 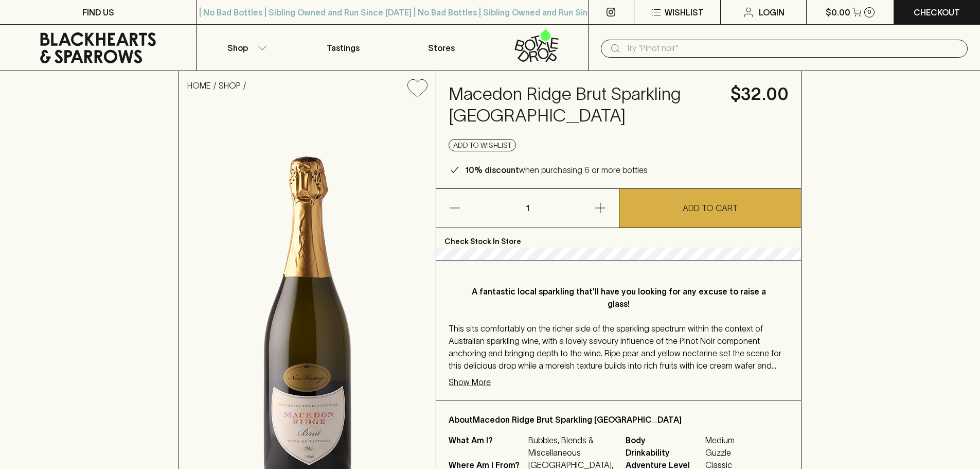 What do you see at coordinates (238, 48) in the screenshot?
I see `p: Shop` at bounding box center [238, 48].